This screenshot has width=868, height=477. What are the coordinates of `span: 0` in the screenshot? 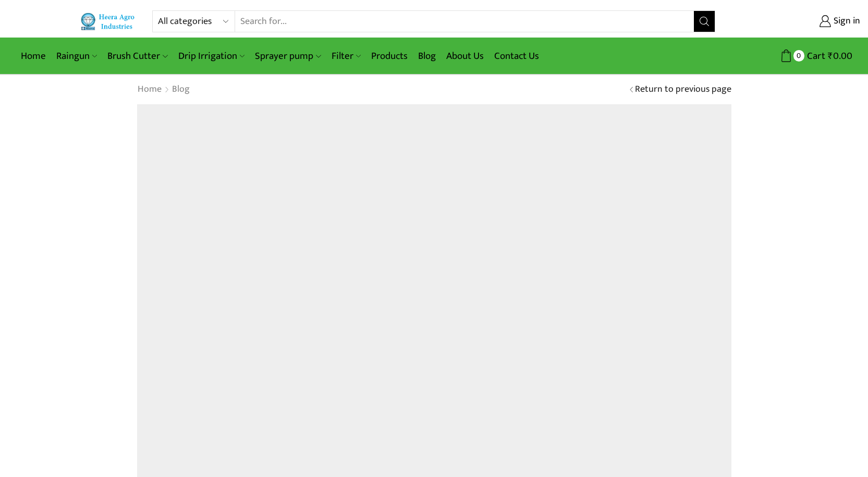 It's located at (798, 55).